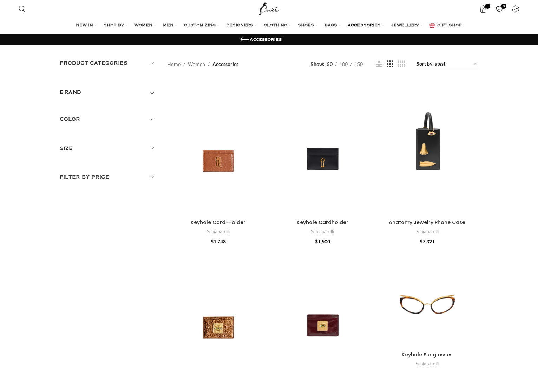 This screenshot has height=377, width=538. What do you see at coordinates (358, 64) in the screenshot?
I see `span: 150` at bounding box center [358, 64].